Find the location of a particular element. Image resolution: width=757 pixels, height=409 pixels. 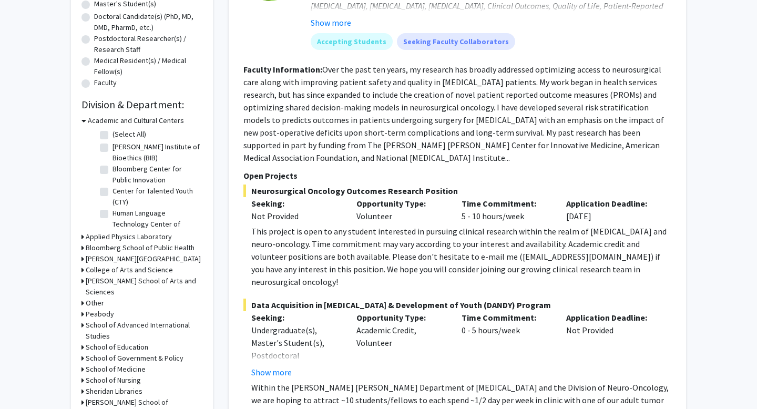

h3: Other is located at coordinates (95, 303).